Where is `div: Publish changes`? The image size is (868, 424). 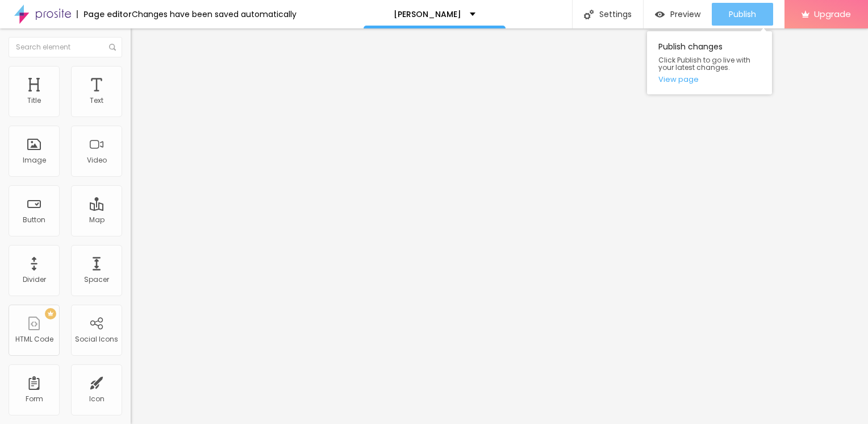 div: Publish changes is located at coordinates (709, 63).